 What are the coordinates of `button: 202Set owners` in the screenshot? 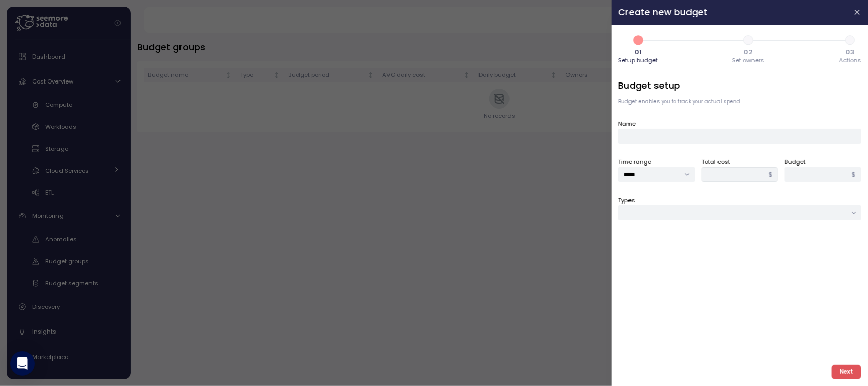 It's located at (748, 48).